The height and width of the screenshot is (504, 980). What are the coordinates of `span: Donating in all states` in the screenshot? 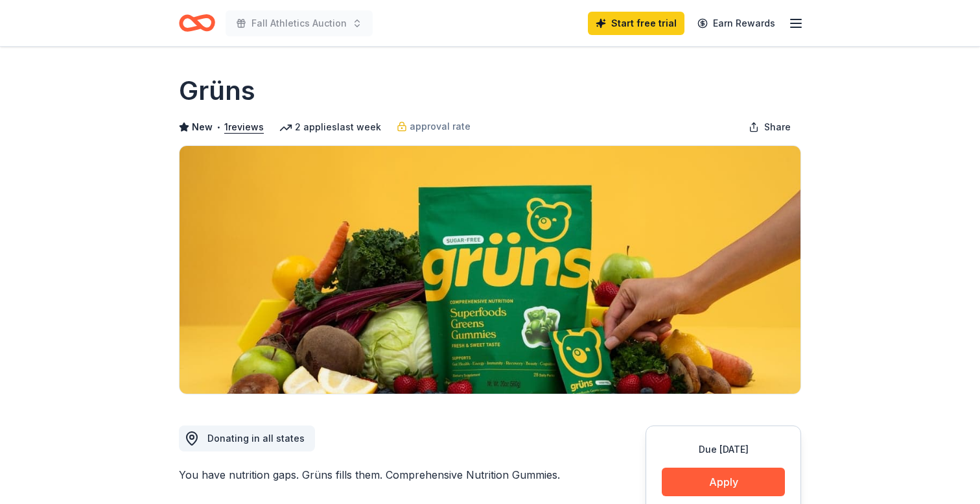 It's located at (256, 438).